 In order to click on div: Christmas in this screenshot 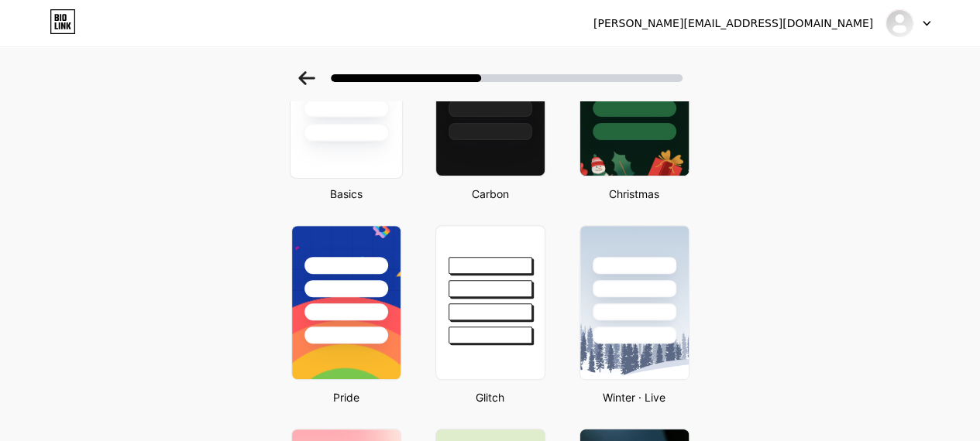, I will do `click(634, 193)`.